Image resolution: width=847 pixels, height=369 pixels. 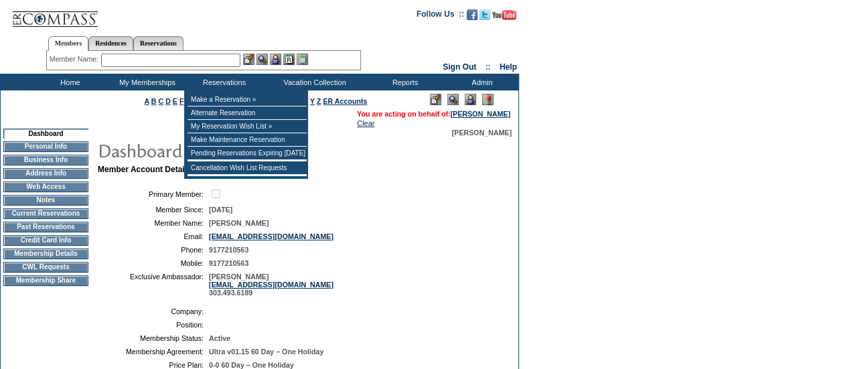 What do you see at coordinates (231, 150) in the screenshot?
I see `img: pgTtlDashboard.gif` at bounding box center [231, 150].